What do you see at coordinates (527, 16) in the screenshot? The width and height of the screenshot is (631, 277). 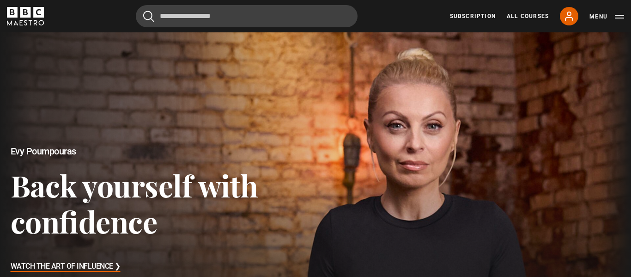 I see `a: All Courses` at bounding box center [527, 16].